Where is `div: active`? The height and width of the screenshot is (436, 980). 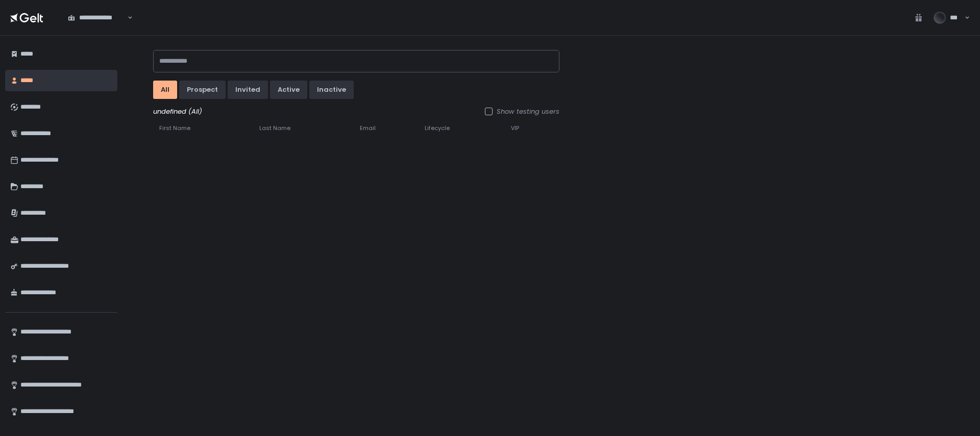 div: active is located at coordinates (289, 90).